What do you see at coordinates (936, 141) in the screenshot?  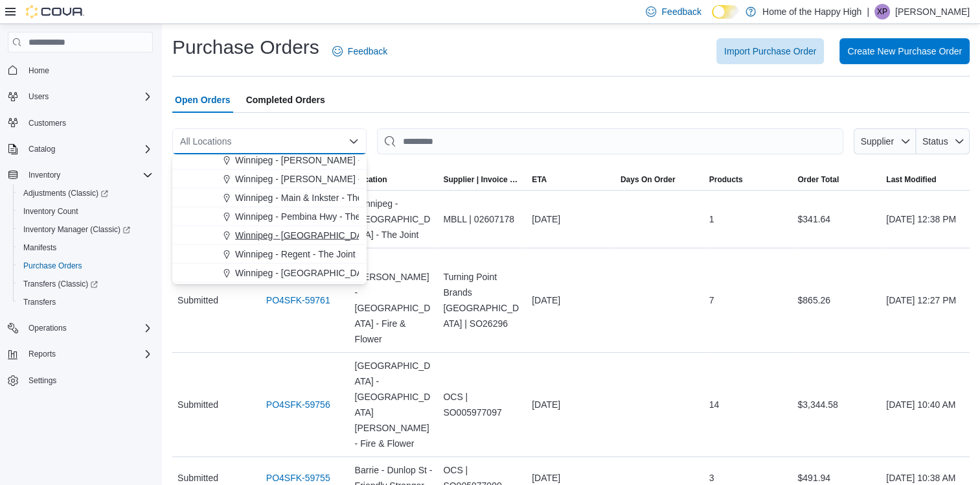 I see `span: Status` at bounding box center [936, 141].